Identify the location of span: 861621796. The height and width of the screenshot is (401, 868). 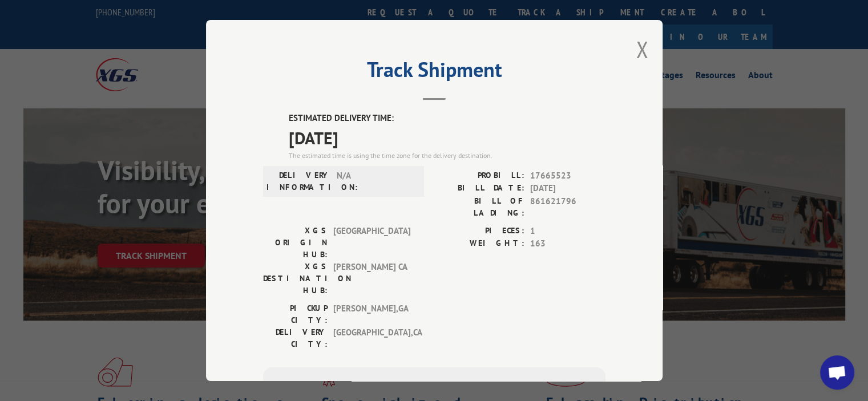
(568, 207).